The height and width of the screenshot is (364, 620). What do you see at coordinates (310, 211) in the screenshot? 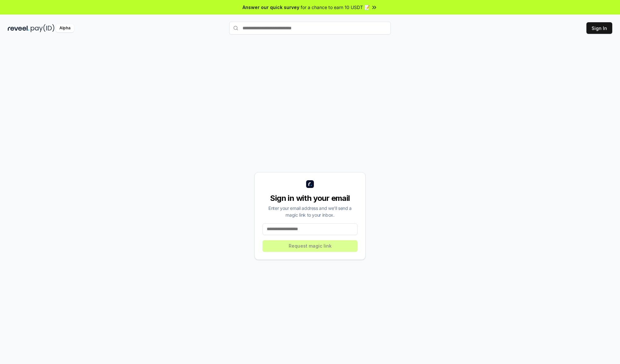
I see `div: Enter your email address and we’ll send a magic link to your inbox.` at bounding box center [310, 211].